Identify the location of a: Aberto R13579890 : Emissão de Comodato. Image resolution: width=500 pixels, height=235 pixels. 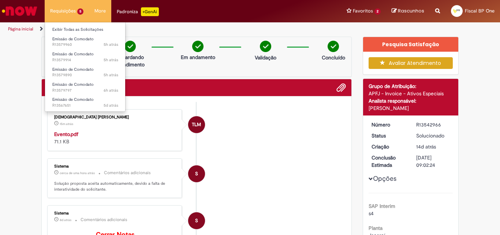
(85, 72).